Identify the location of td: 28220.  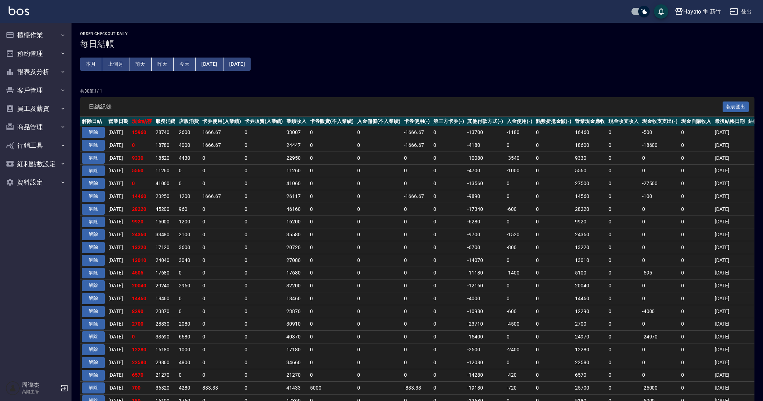
(142, 209).